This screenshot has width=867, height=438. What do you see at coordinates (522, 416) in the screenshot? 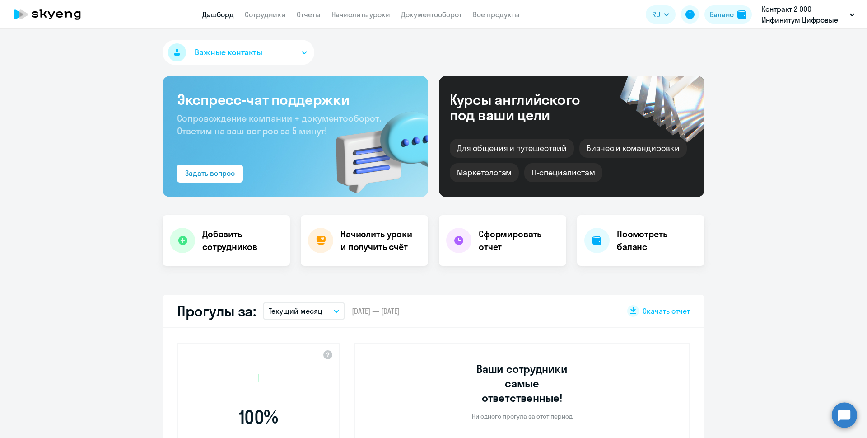
I see `p: Ни одного прогула за этот период` at bounding box center [522, 416].